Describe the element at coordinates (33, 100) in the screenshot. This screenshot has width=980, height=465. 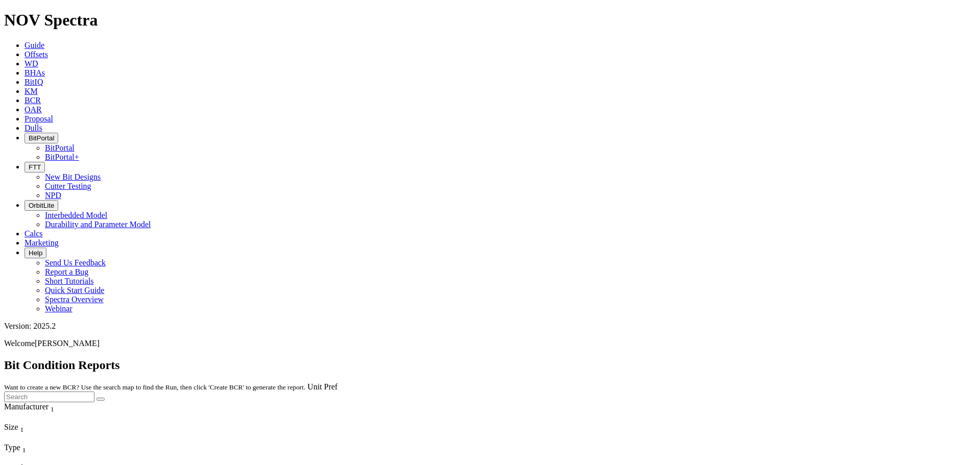
I see `span: BCR` at that location.